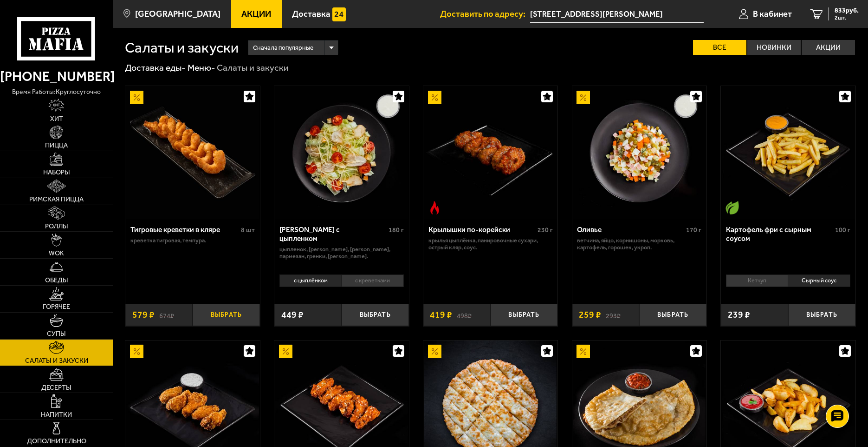  I want to click on span: Десерты, so click(56, 388).